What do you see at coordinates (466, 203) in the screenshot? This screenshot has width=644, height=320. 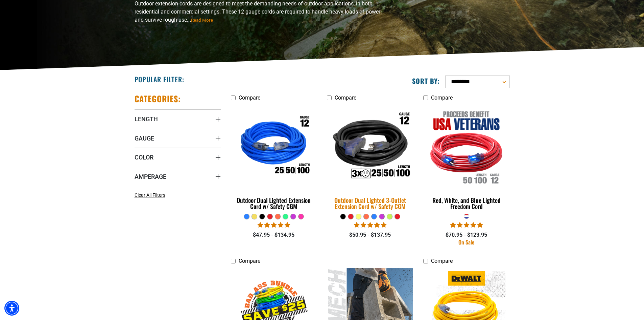 I see `div: Red, White, and Blue Lighted Freedom Cord` at bounding box center [466, 203].